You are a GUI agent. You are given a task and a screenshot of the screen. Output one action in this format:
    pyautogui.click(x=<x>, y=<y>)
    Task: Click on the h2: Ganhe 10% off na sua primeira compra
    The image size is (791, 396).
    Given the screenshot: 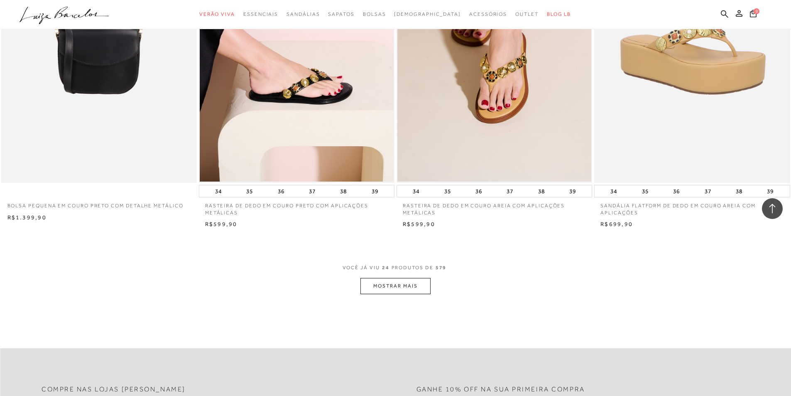 What is the action you would take?
    pyautogui.click(x=501, y=389)
    